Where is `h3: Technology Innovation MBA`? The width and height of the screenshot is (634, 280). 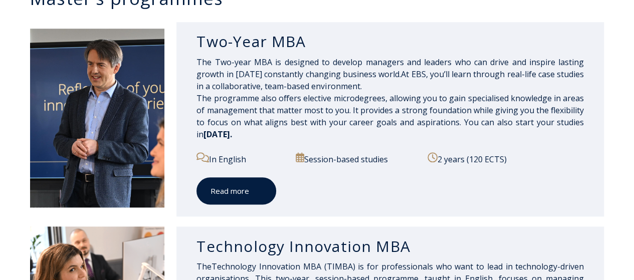 h3: Technology Innovation MBA is located at coordinates (390, 246).